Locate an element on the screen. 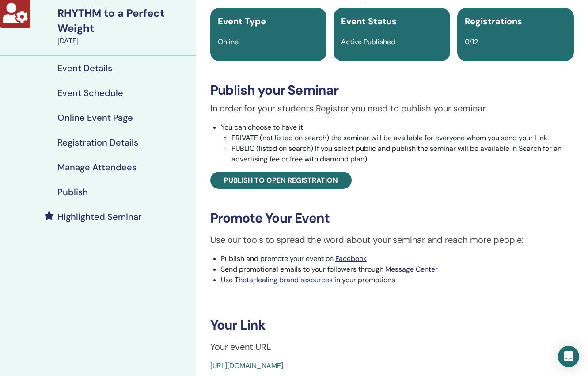 The image size is (588, 376). li: Send promotional emails to your followers through is located at coordinates (397, 269).